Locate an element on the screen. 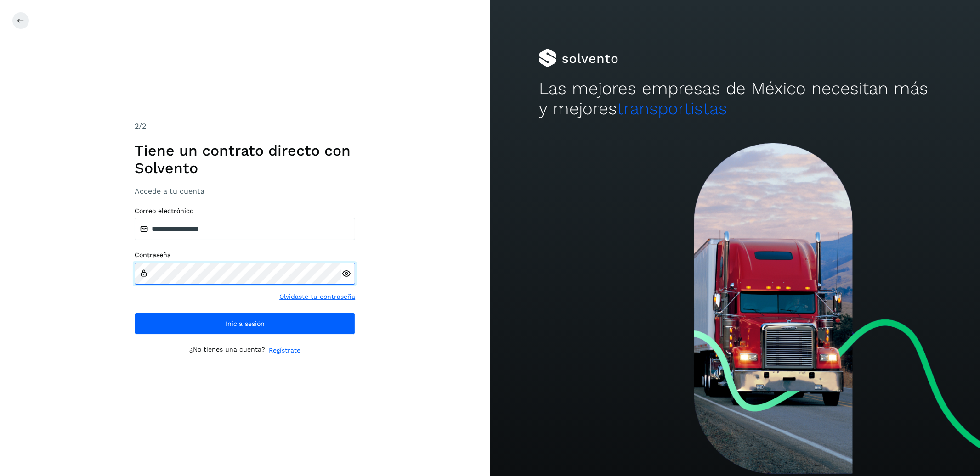 This screenshot has height=476, width=980. label: Contraseña is located at coordinates (245, 255).